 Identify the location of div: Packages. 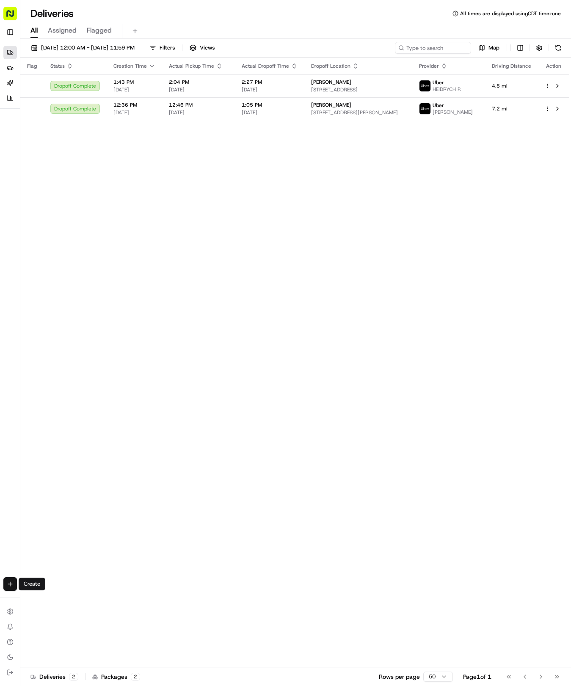
(116, 677).